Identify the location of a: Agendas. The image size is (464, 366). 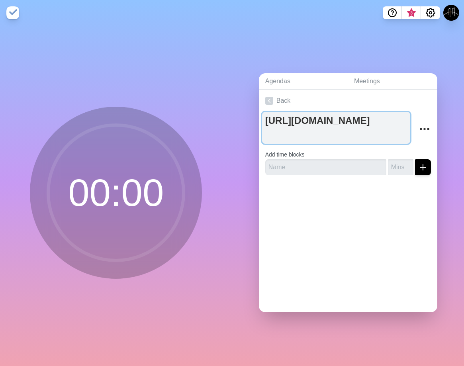
(303, 81).